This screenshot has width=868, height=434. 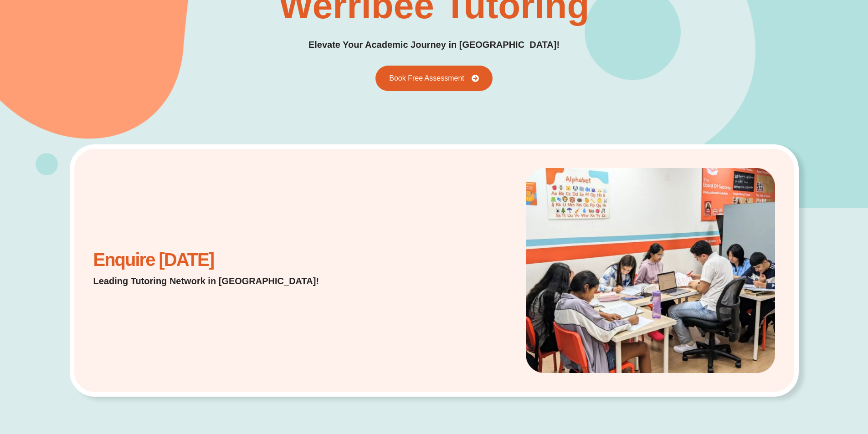 I want to click on span: Book Free Assessment, so click(x=426, y=78).